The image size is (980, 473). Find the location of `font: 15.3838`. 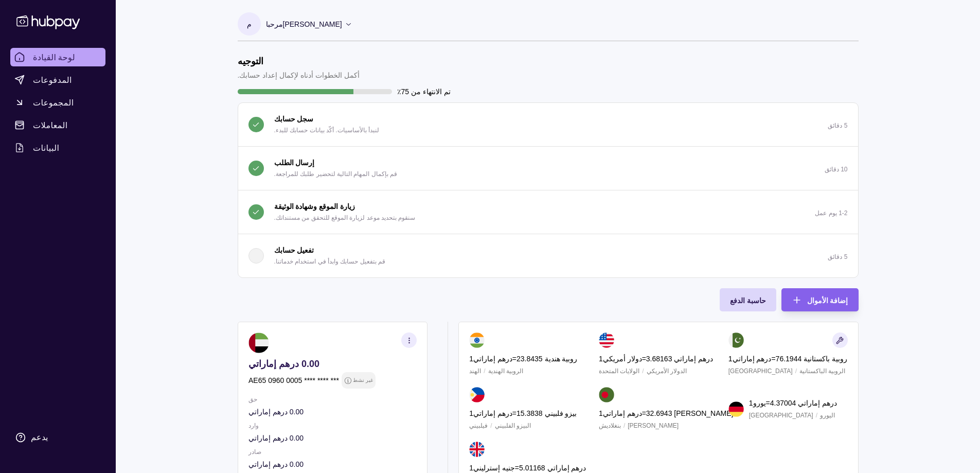

font: 15.3838 is located at coordinates (530, 413).